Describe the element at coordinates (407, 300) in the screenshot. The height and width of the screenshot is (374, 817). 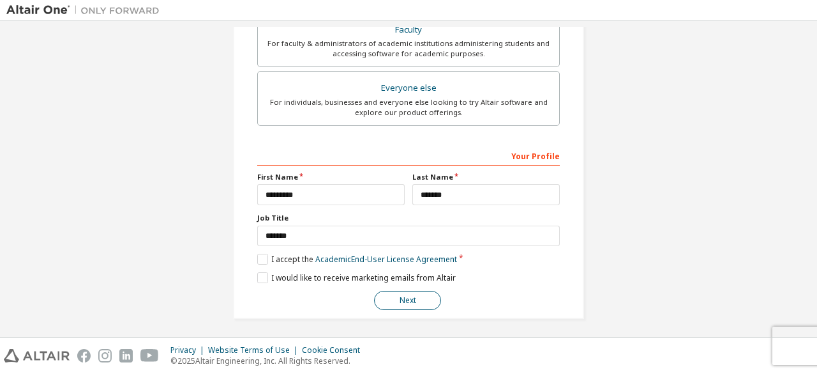
I see `button: Next` at that location.